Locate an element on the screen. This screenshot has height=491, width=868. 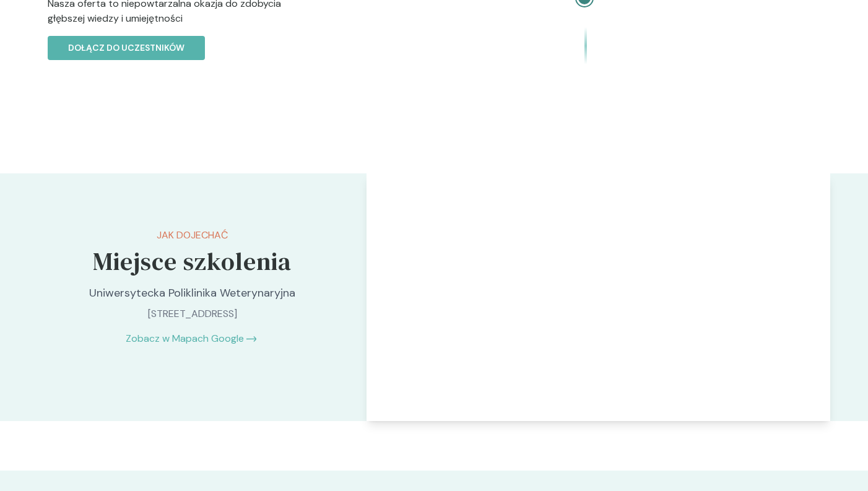
h5: Miejsce szkolenia is located at coordinates (192, 261).